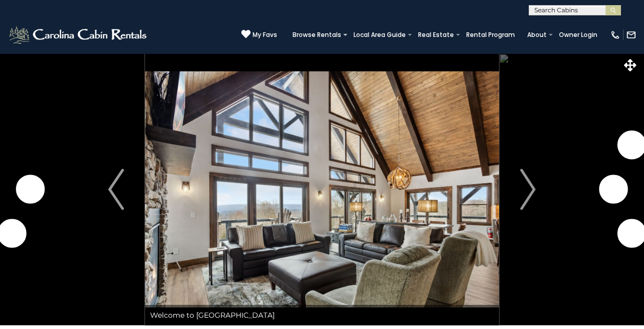  What do you see at coordinates (616, 35) in the screenshot?
I see `img: phone-regular-white.png` at bounding box center [616, 35].